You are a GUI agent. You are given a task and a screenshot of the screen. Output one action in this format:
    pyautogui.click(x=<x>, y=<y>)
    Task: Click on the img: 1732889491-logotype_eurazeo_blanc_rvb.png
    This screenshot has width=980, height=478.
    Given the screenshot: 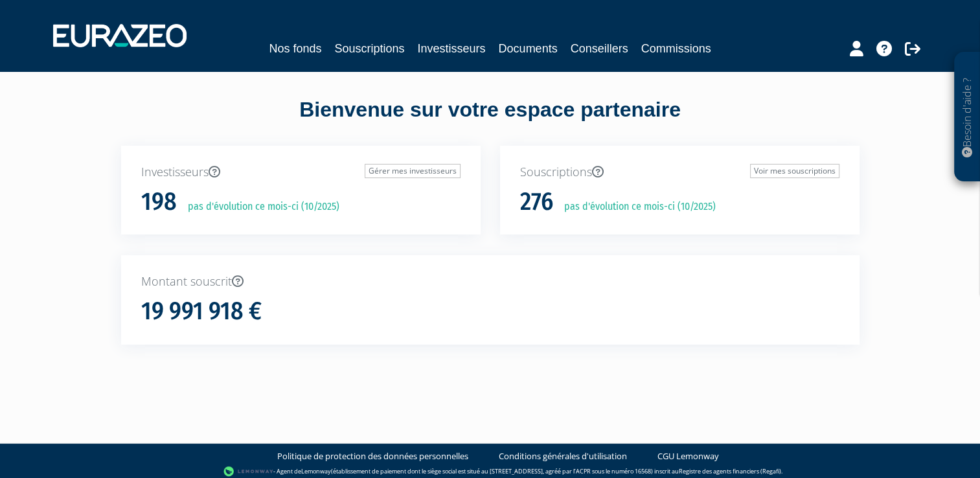 What is the action you would take?
    pyautogui.click(x=120, y=36)
    